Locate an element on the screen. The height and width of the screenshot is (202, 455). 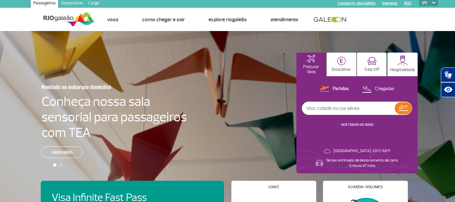
a: Saiba mais is located at coordinates (62, 152).